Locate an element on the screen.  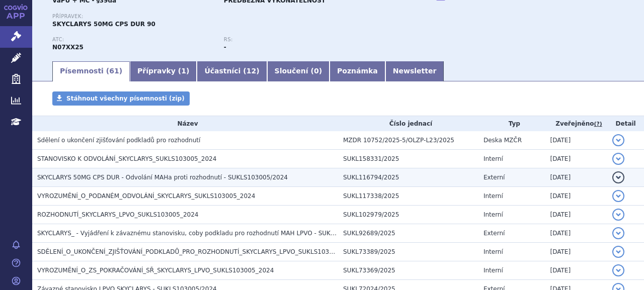
span: Deska MZČR is located at coordinates (503, 140).